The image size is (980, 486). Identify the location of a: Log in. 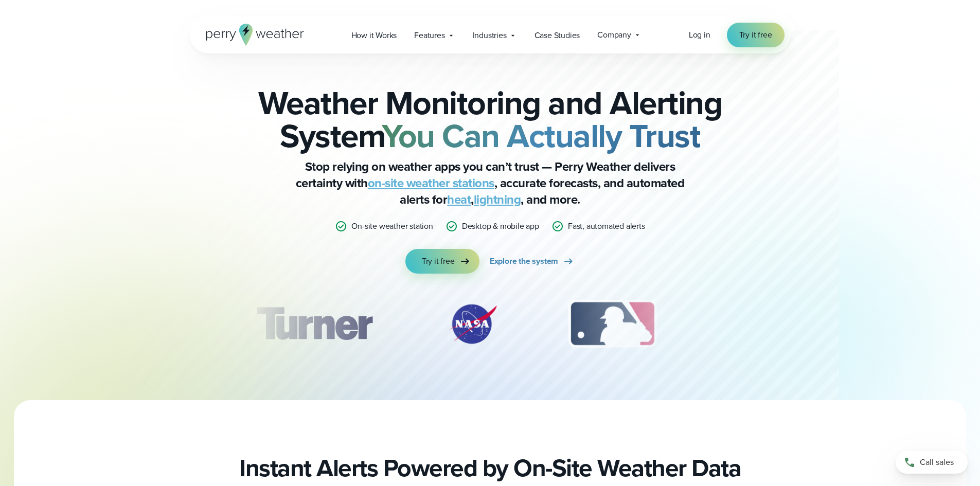
(700, 35).